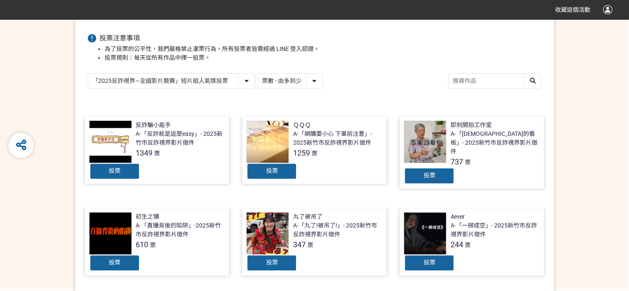 The image size is (629, 291). I want to click on div: A-「直播背後的陷阱」-2025新竹市反詐視界影片徵件, so click(180, 230).